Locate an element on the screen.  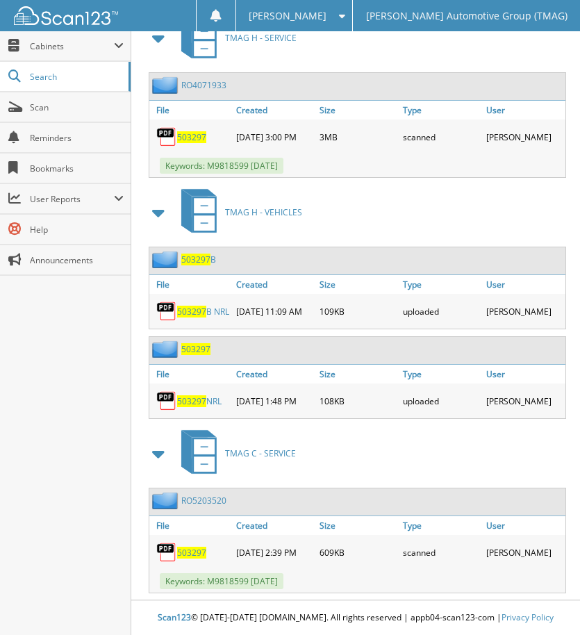
a: 503297B is located at coordinates (199, 259).